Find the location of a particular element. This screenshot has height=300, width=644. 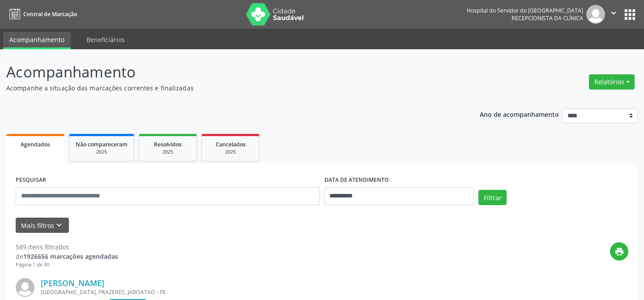

span: Recepcionista da clínica is located at coordinates (547, 18).